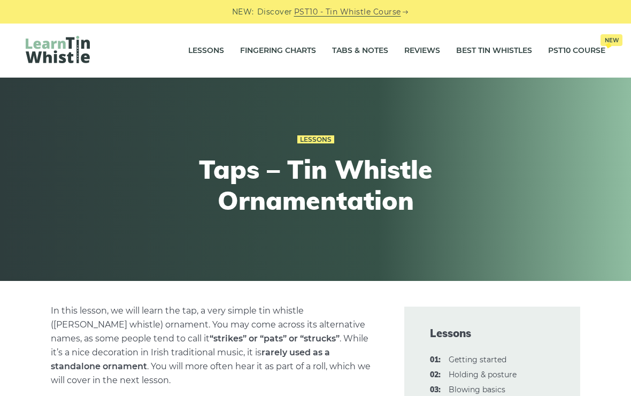  What do you see at coordinates (483, 375) in the screenshot?
I see `a: 02:Holding & posture` at bounding box center [483, 375].